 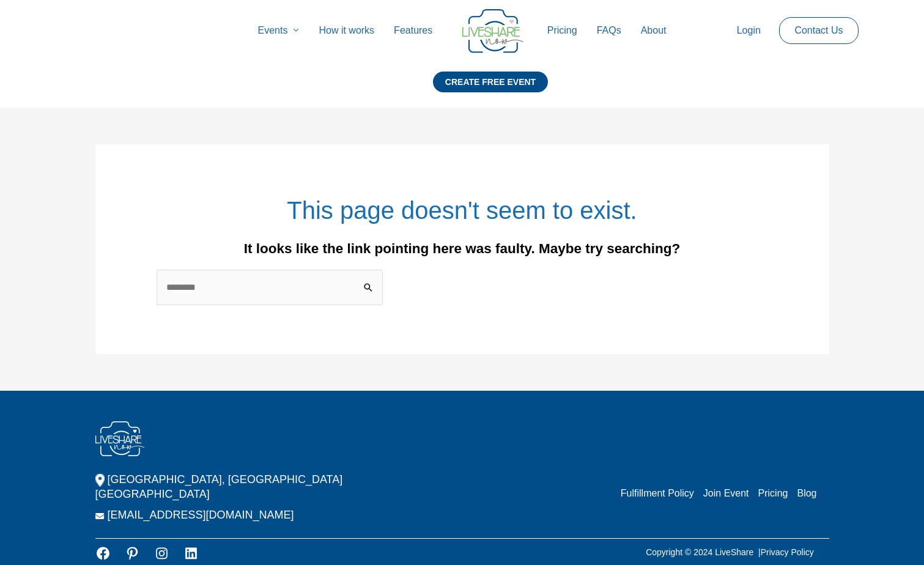 I want to click on img: ico_email.png, so click(x=100, y=516).